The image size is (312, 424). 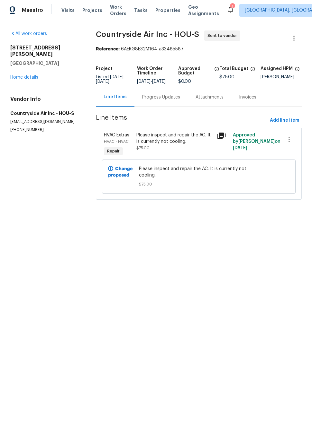 What do you see at coordinates (217, 73) in the screenshot?
I see `span: The total cost of line items that have been approved by both Opendoor and the Trade Partner. This...` at bounding box center [217, 73].